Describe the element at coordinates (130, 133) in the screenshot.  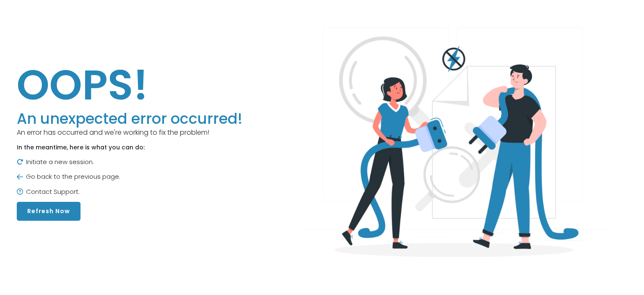
I see `p: An error has occurred and we're working to fix the problem!` at that location.